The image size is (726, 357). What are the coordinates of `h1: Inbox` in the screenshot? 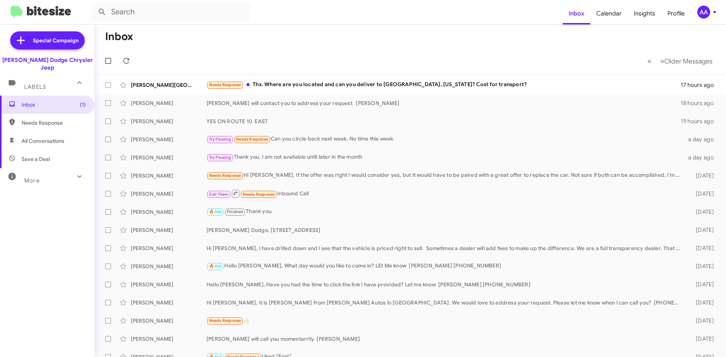 It's located at (119, 37).